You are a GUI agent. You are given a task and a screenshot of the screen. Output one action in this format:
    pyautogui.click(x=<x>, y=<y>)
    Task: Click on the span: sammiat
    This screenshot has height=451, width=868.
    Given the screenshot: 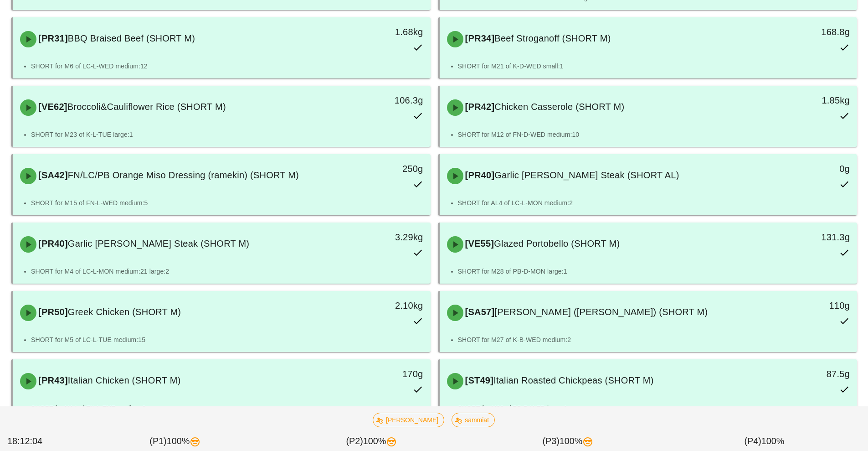 What is the action you would take?
    pyautogui.click(x=474, y=420)
    